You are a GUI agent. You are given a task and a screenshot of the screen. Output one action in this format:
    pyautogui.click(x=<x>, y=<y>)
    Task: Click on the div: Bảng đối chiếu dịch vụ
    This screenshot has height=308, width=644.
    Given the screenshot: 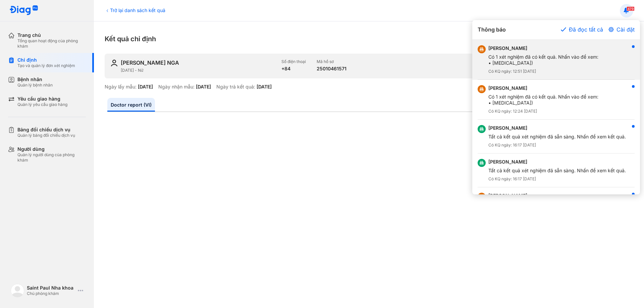 What is the action you would take?
    pyautogui.click(x=46, y=130)
    